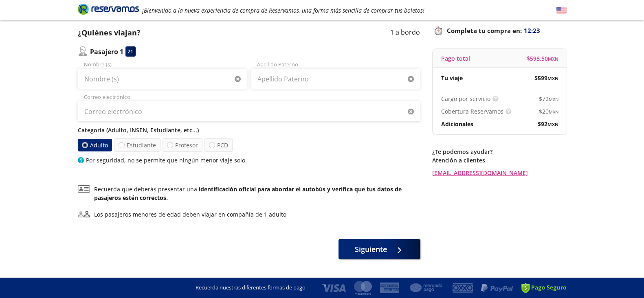 The width and height of the screenshot is (644, 298). I want to click on p: ¿Te podemos ayudar?, so click(500, 151).